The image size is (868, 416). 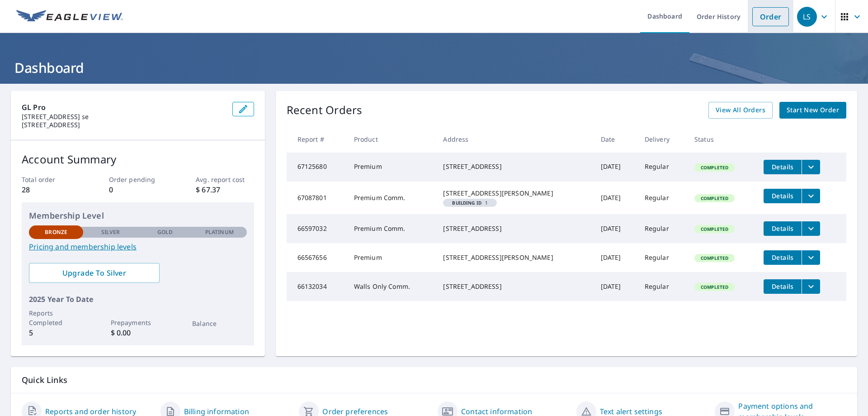 What do you see at coordinates (138, 247) in the screenshot?
I see `a: Pricing and membership levels` at bounding box center [138, 247].